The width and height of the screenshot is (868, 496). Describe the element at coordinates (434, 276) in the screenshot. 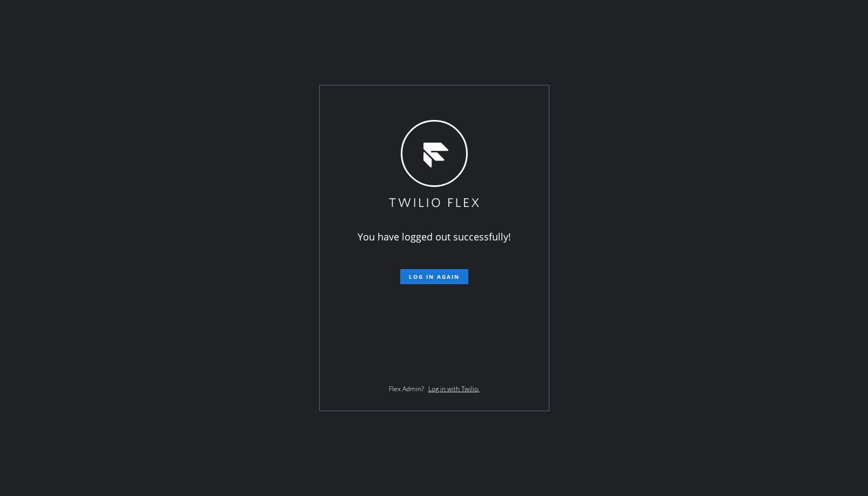

I see `button: Log in again` at that location.